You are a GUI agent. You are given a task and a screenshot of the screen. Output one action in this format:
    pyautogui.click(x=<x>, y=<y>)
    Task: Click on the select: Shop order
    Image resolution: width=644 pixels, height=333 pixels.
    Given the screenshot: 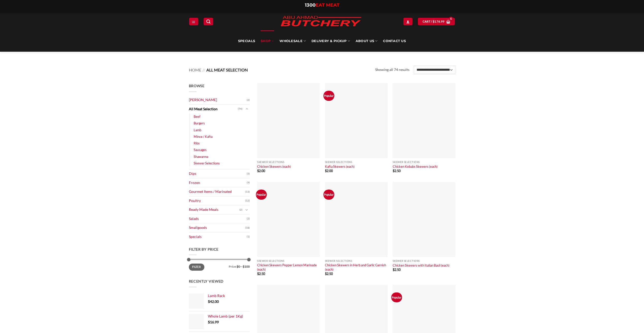 What is the action you would take?
    pyautogui.click(x=434, y=70)
    